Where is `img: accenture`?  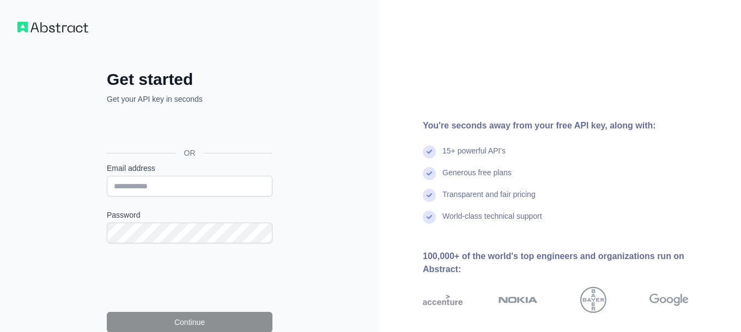 img: accenture is located at coordinates (442, 300).